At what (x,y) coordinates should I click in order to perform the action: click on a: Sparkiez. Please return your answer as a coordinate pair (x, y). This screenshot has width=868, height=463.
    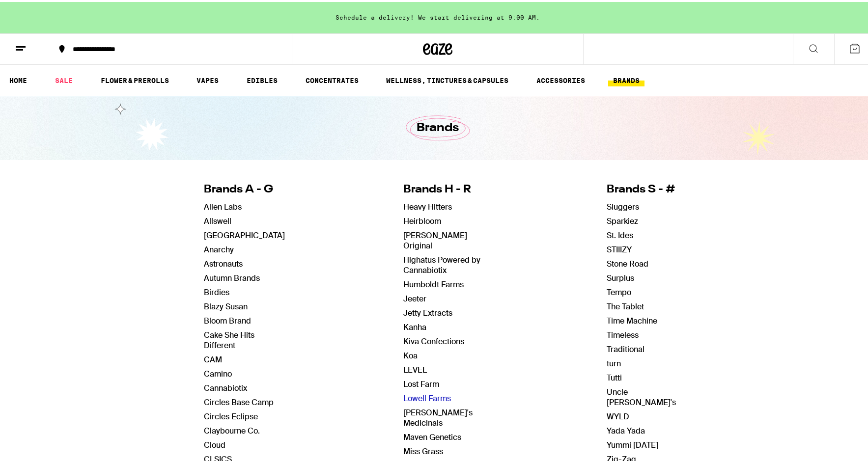
    Looking at the image, I should click on (623, 219).